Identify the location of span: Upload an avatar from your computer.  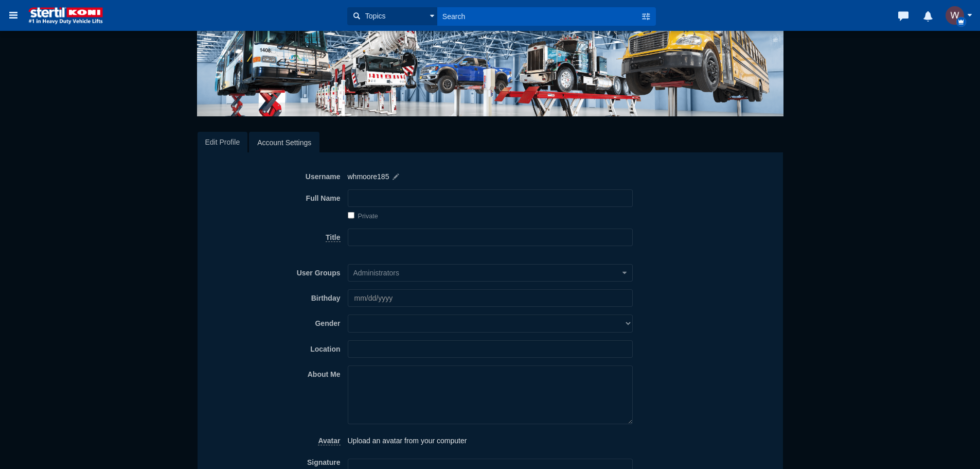
(408, 441).